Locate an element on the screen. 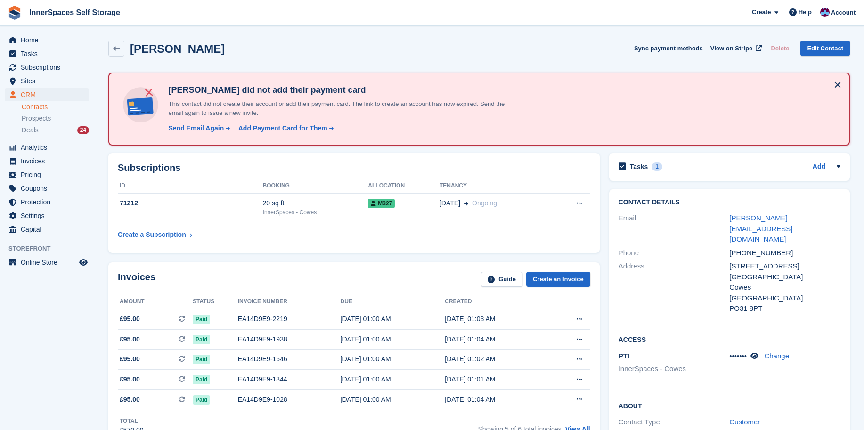 The image size is (864, 430). h2: Contact Details is located at coordinates (729, 202).